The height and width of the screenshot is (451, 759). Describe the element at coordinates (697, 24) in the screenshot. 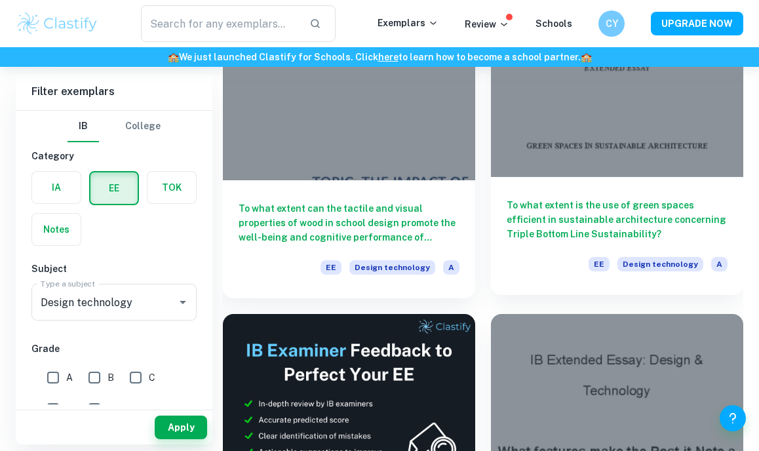

I see `button: UPGRADE NOW` at that location.